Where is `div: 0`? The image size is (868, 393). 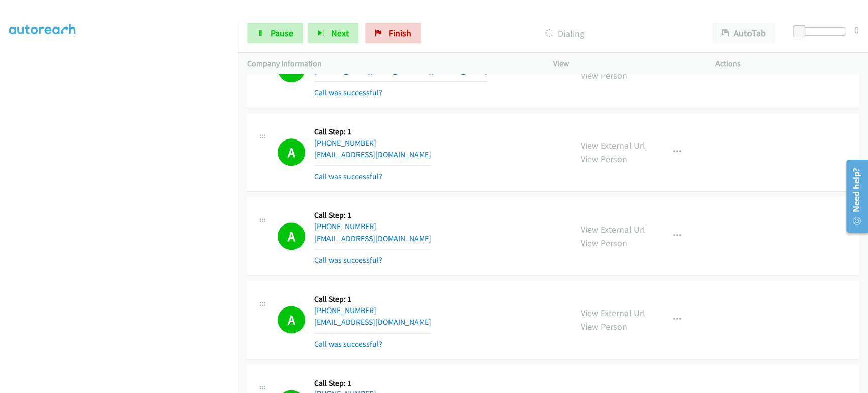
div: 0 is located at coordinates (857, 30).